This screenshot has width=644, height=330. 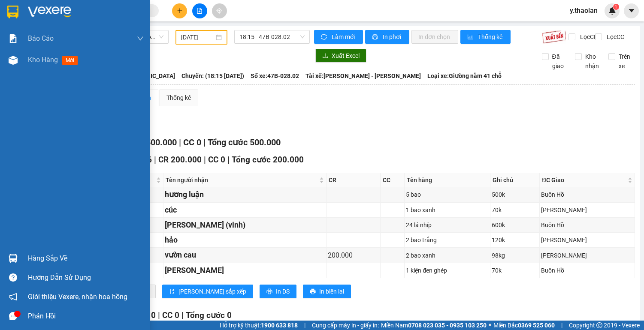 I want to click on span: Thống kê, so click(x=491, y=37).